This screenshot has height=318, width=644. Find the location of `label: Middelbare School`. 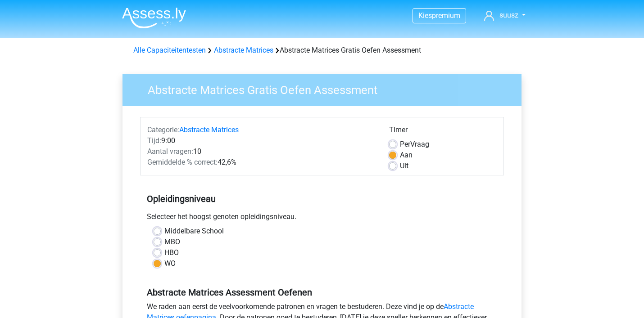

label: Middelbare School is located at coordinates (194, 231).